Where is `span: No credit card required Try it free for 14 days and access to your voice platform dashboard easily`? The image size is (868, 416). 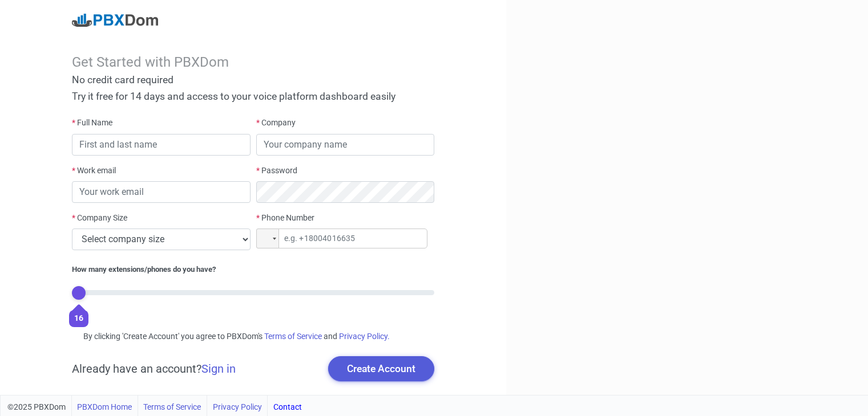 span: No credit card required Try it free for 14 days and access to your voice platform dashboard easily is located at coordinates (234, 88).